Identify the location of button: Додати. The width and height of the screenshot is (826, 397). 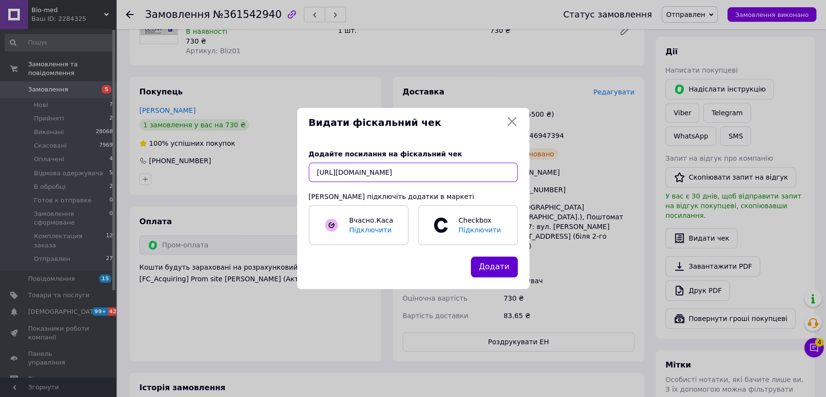
(494, 267).